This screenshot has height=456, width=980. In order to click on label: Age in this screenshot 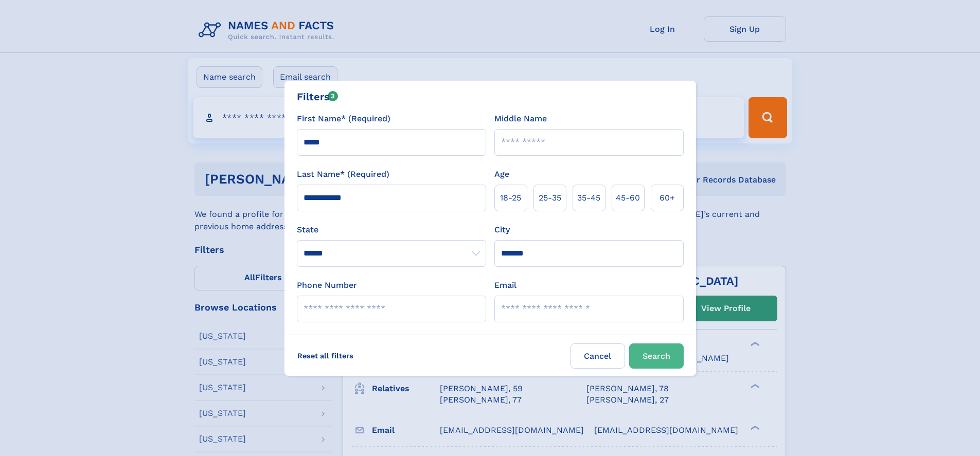, I will do `click(502, 174)`.